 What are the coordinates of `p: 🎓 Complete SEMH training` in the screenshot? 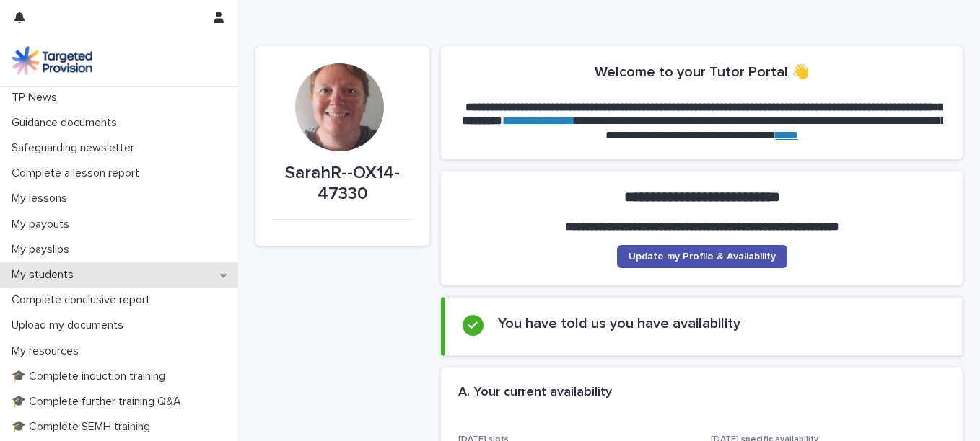 It's located at (84, 427).